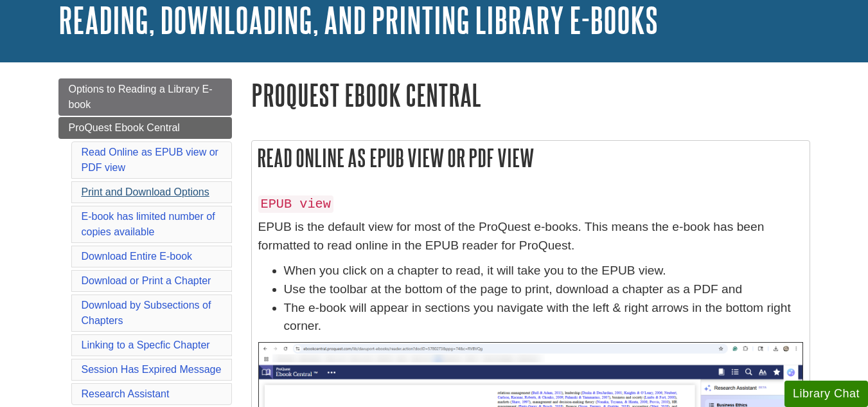  What do you see at coordinates (531, 94) in the screenshot?
I see `h1: ProQuest Ebook Central` at bounding box center [531, 94].